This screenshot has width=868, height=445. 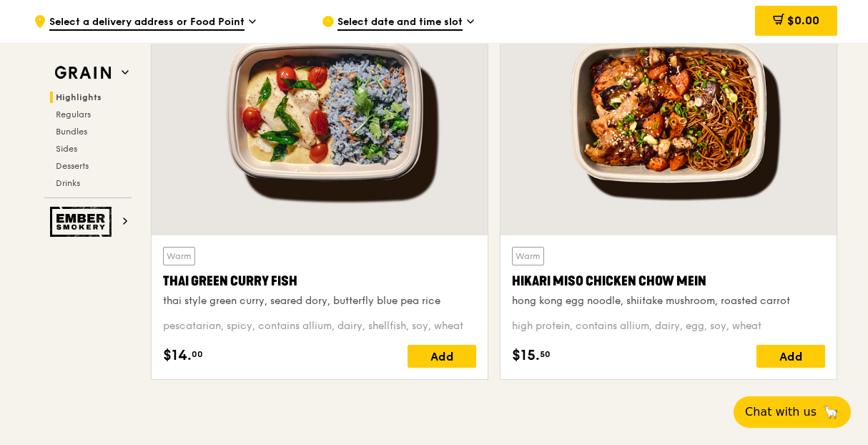 I want to click on span: Drinks, so click(x=68, y=183).